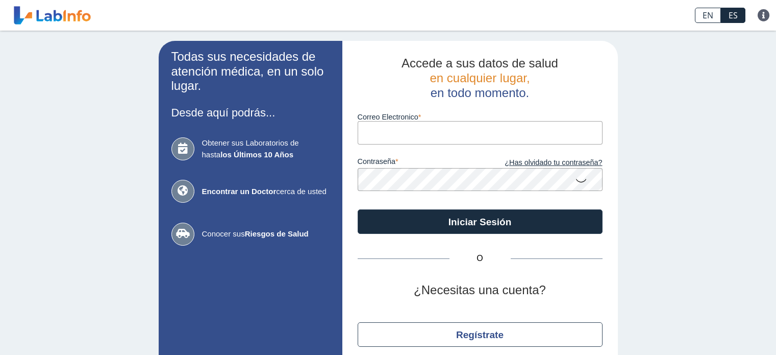  I want to click on span: O, so click(480, 258).